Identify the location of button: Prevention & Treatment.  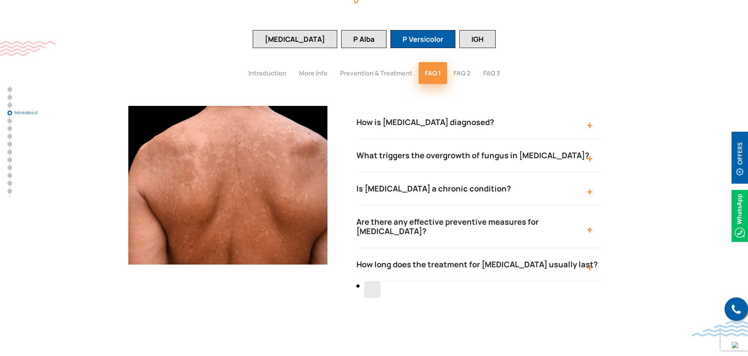
(376, 73).